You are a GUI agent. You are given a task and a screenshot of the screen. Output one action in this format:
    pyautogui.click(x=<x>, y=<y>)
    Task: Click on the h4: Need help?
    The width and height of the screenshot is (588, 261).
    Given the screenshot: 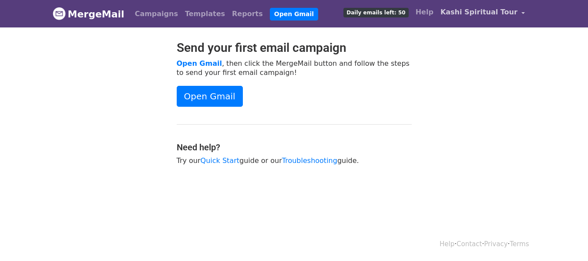 What is the action you would take?
    pyautogui.click(x=294, y=147)
    